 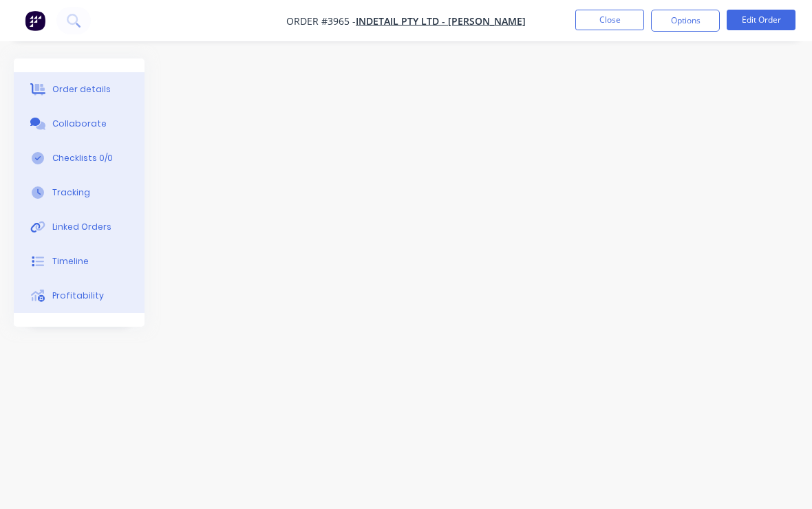 What do you see at coordinates (83, 158) in the screenshot?
I see `div: Checklists 0/0` at bounding box center [83, 158].